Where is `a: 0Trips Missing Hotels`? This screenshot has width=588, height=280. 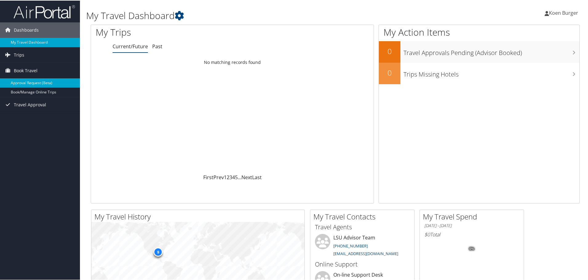
a: 0Trips Missing Hotels is located at coordinates (479, 73).